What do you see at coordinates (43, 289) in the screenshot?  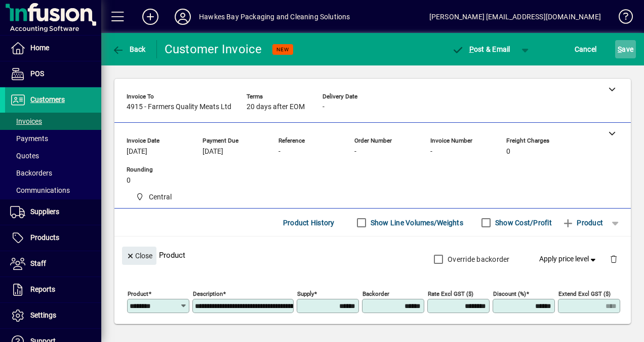 I see `span: Reports` at bounding box center [43, 289].